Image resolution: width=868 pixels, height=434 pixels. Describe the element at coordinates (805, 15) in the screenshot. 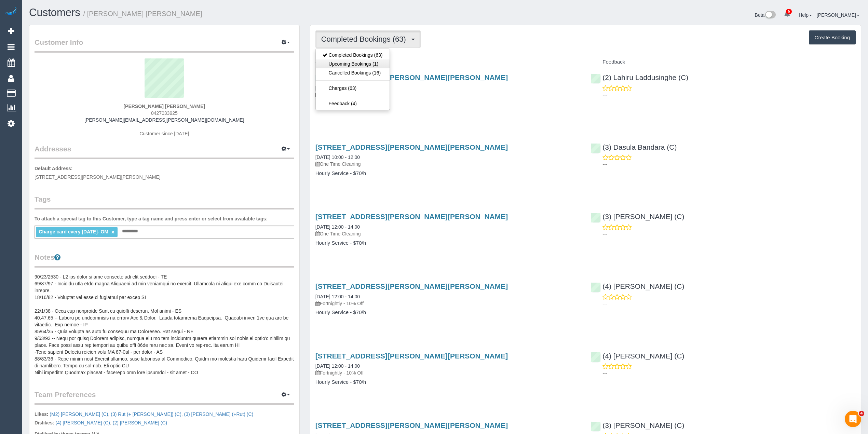

I see `a: Help` at that location.